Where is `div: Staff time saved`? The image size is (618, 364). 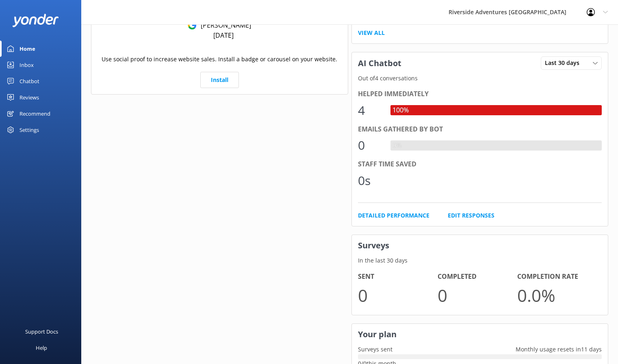 div: Staff time saved is located at coordinates (480, 164).